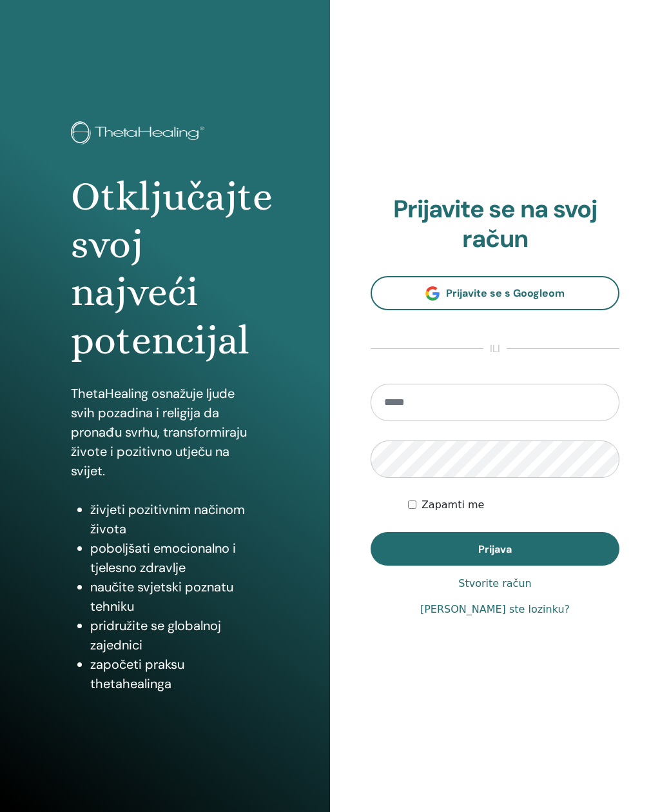 The width and height of the screenshot is (660, 812). I want to click on label: Zapamti me, so click(453, 505).